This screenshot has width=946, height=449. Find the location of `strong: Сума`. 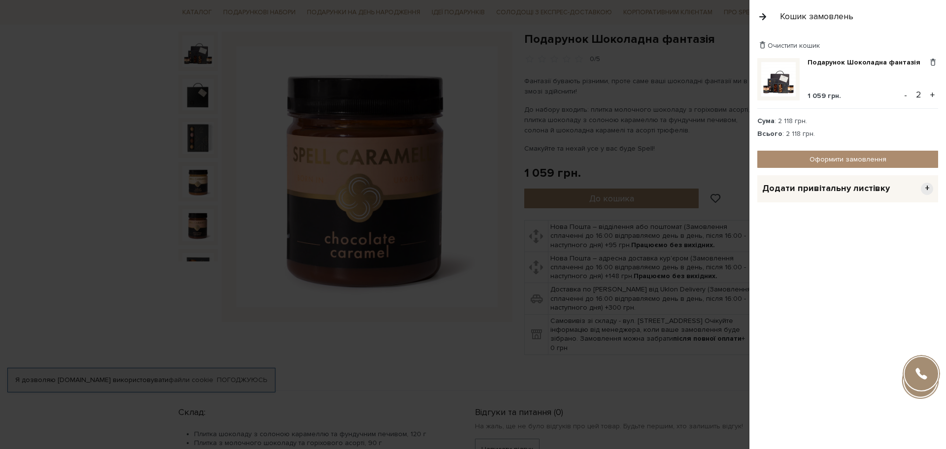

strong: Сума is located at coordinates (766, 121).